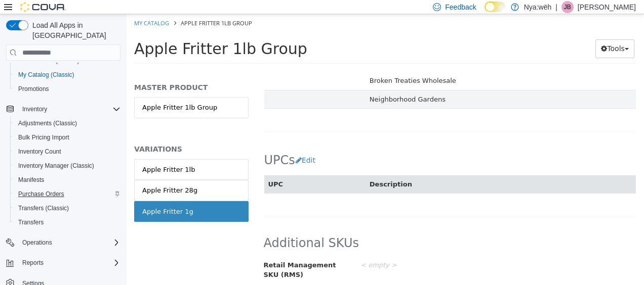  Describe the element at coordinates (67, 208) in the screenshot. I see `button: Transfers (Classic)` at that location.